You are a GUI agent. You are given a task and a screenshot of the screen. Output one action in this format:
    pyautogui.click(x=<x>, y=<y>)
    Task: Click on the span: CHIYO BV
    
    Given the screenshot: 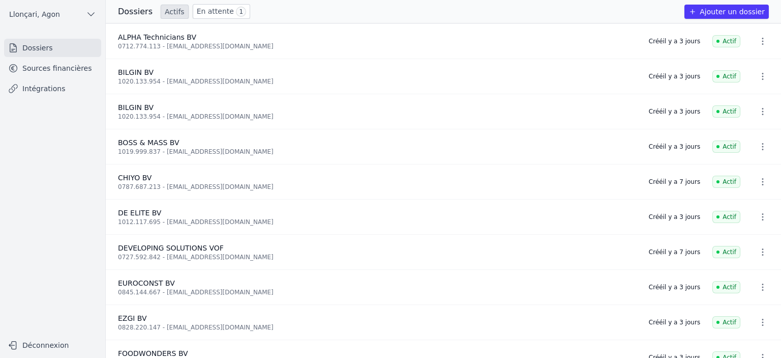 What is the action you would take?
    pyautogui.click(x=135, y=178)
    